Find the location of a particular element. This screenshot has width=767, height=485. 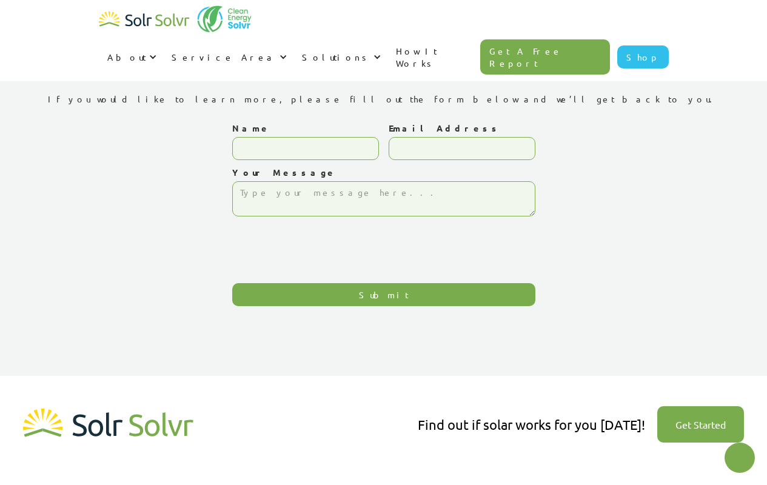

input: Submit is located at coordinates (384, 295).